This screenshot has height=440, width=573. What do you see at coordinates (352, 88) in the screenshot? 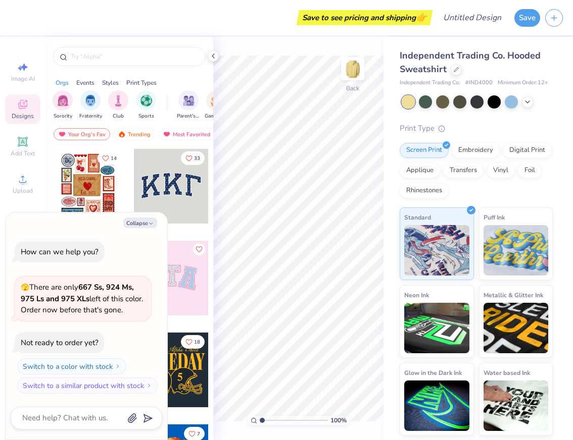
I see `div: Back` at bounding box center [352, 88].